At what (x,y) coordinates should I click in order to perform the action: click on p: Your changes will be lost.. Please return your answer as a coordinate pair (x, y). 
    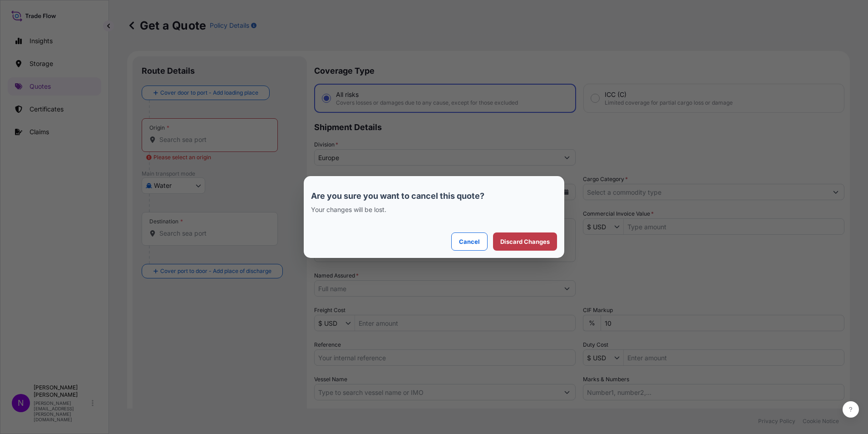
    Looking at the image, I should click on (434, 210).